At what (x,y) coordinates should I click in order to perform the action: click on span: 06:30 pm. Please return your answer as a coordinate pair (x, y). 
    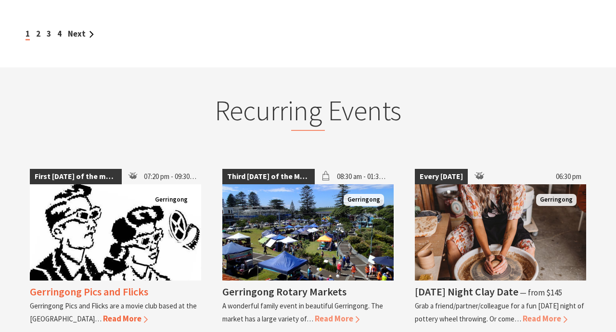
    Looking at the image, I should click on (569, 177).